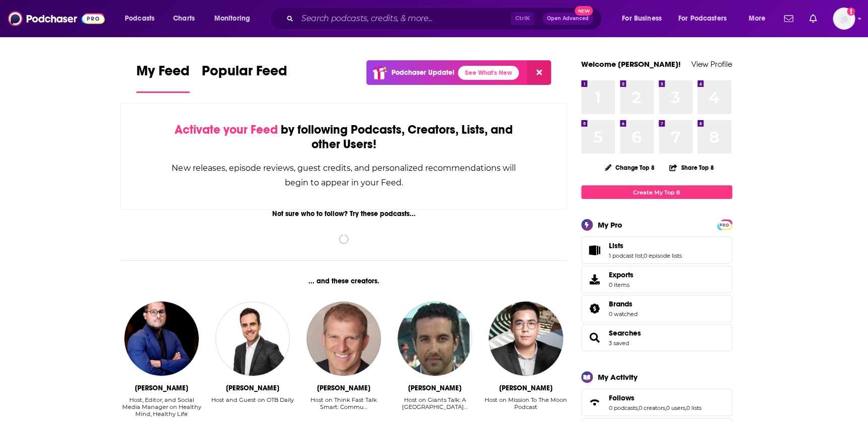  What do you see at coordinates (253, 339) in the screenshot?
I see `img: Joe Molloy` at bounding box center [253, 339].